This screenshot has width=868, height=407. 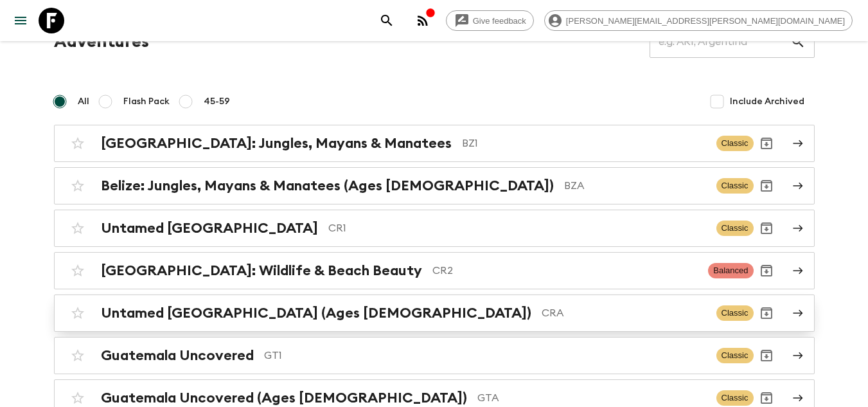 I want to click on p: CR2, so click(x=566, y=270).